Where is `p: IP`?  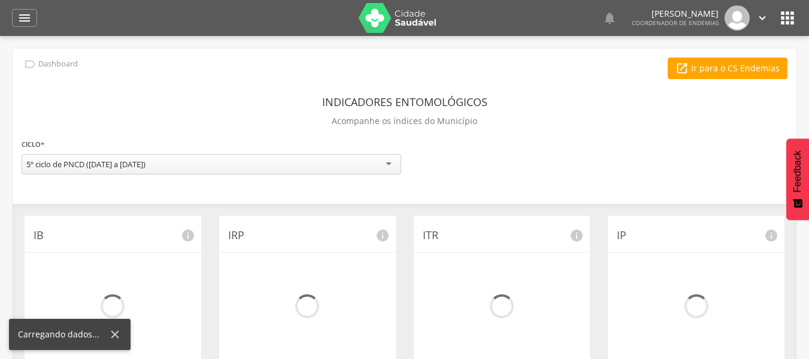
p: IP is located at coordinates (696, 235).